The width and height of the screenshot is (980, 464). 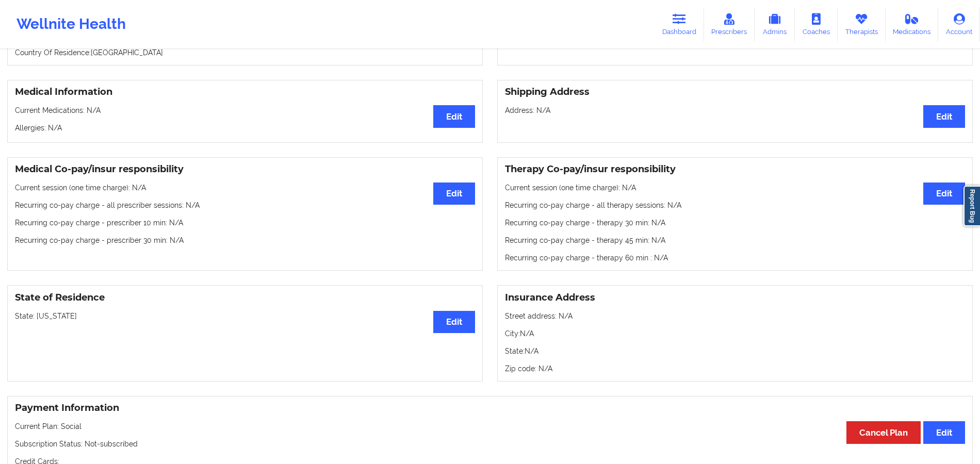 What do you see at coordinates (735, 369) in the screenshot?
I see `p: Zip code: N/A` at bounding box center [735, 369].